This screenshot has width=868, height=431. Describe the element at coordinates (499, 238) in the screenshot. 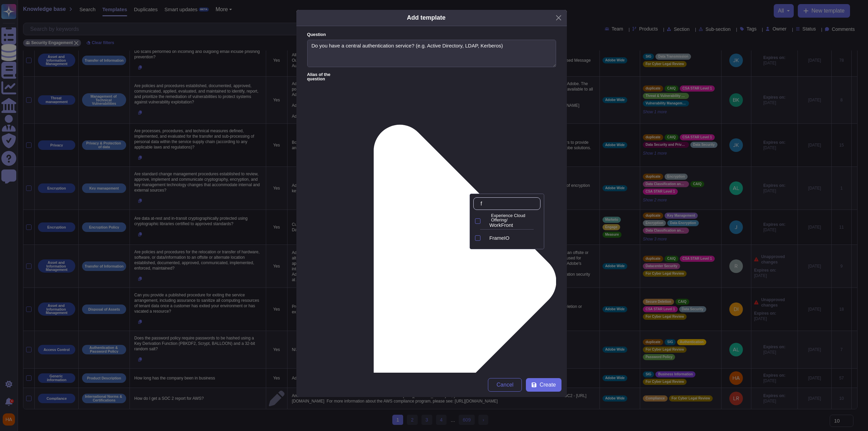

I see `span: FrameIO` at that location.